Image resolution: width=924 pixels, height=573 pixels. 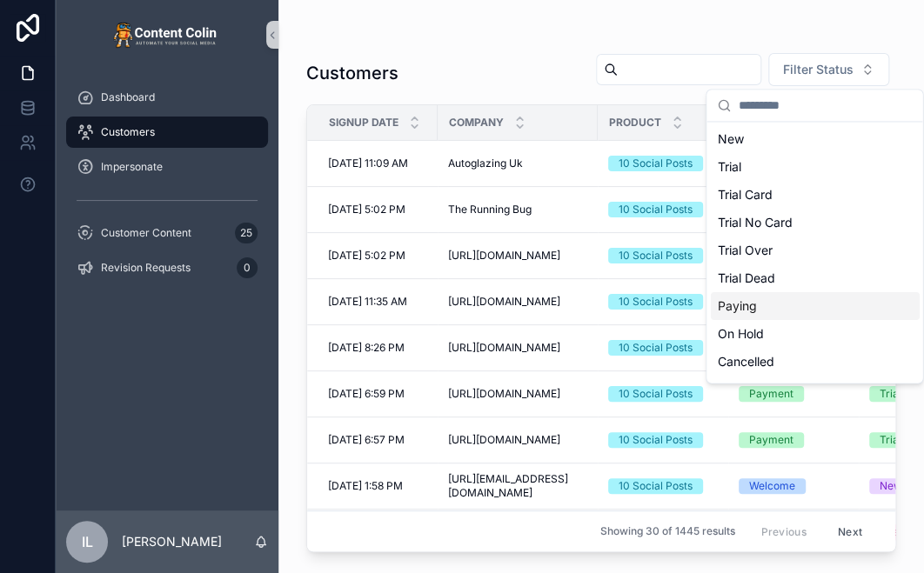 I want to click on a: Dashboard, so click(x=167, y=97).